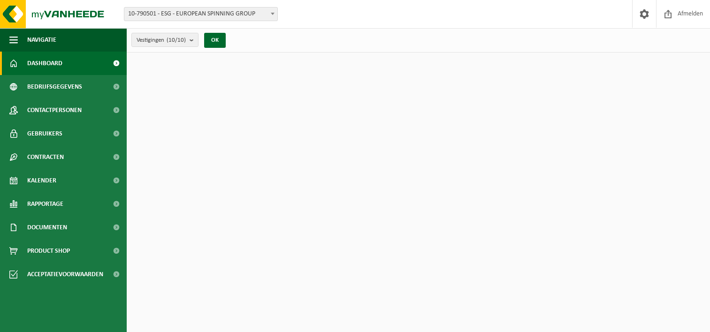 The height and width of the screenshot is (332, 710). I want to click on button: OK, so click(215, 40).